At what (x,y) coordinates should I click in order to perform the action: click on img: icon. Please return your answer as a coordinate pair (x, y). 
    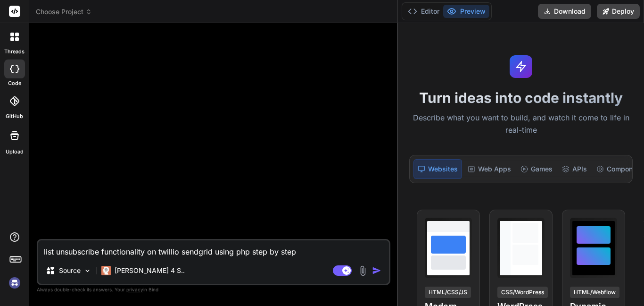
    Looking at the image, I should click on (377, 271).